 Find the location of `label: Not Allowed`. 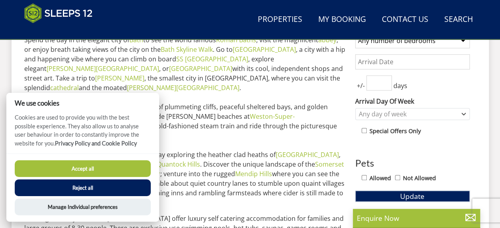

label: Not Allowed is located at coordinates (419, 178).